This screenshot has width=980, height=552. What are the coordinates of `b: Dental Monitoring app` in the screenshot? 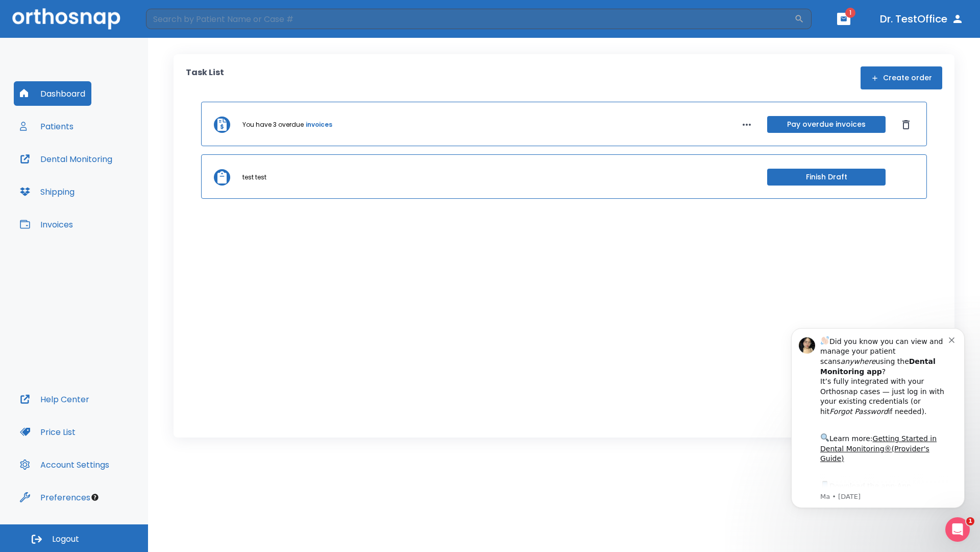 It's located at (102, 51).